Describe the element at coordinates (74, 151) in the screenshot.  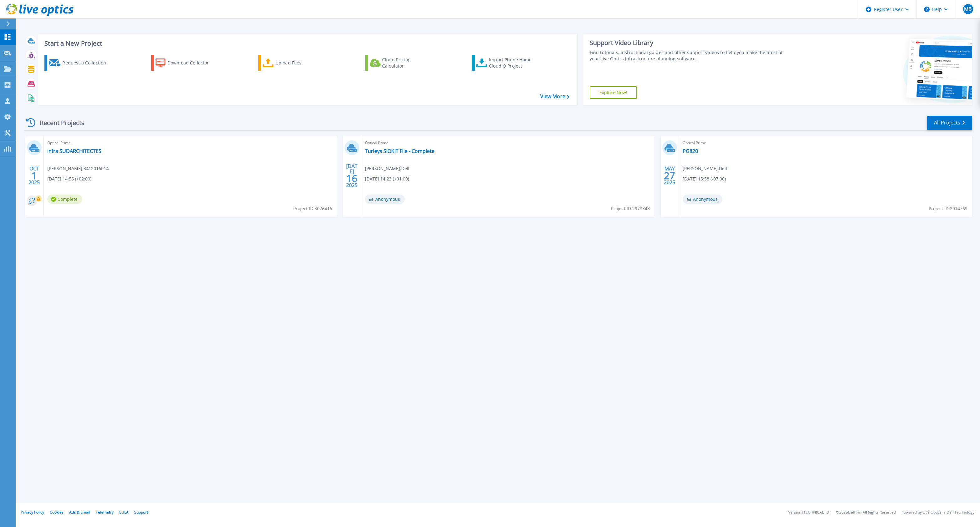
I see `a: infra SUDARCHITECTES` at that location.